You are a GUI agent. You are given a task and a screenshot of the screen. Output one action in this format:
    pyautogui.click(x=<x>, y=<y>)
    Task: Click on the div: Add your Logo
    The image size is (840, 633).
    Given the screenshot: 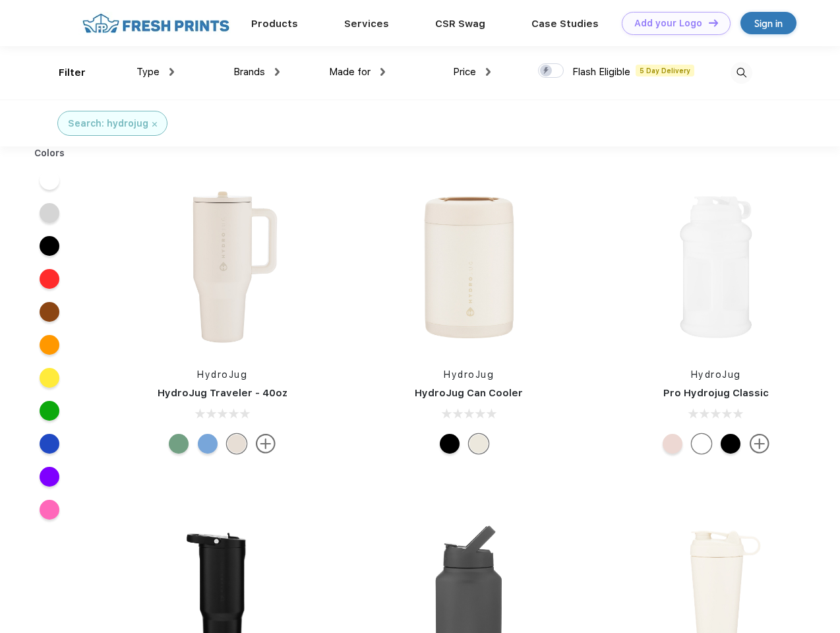 What is the action you would take?
    pyautogui.click(x=668, y=23)
    